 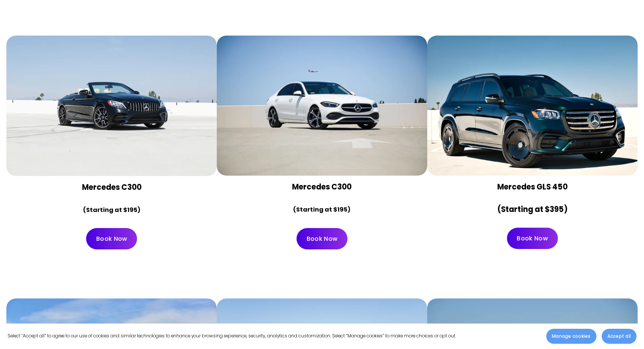 I want to click on strong: (Starting at $395), so click(x=532, y=210).